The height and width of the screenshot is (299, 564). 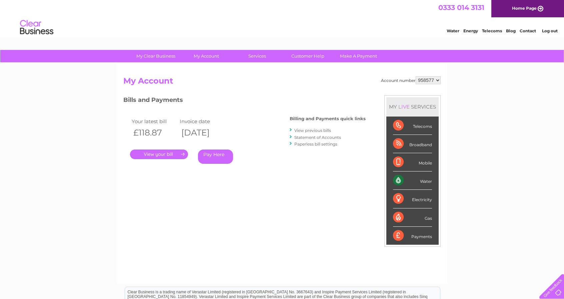 What do you see at coordinates (550, 31) in the screenshot?
I see `a: Log out` at bounding box center [550, 31].